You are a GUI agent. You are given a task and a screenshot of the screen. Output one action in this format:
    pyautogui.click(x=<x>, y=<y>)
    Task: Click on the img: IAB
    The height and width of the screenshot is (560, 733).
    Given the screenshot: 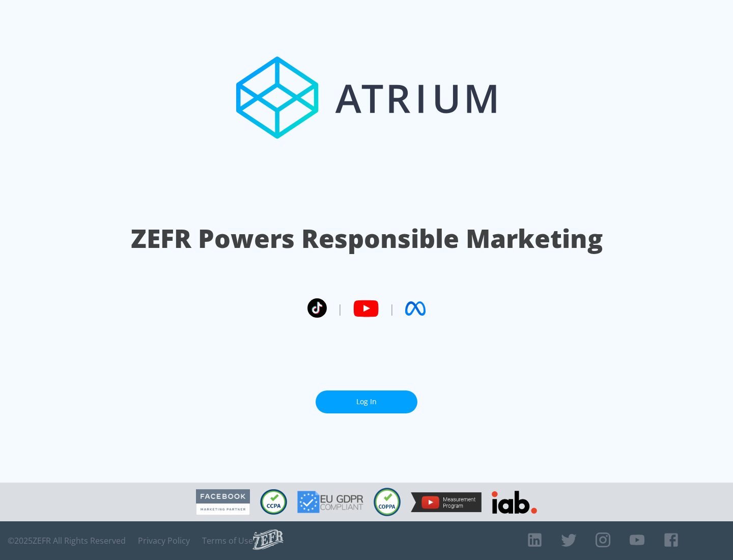 What is the action you would take?
    pyautogui.click(x=514, y=502)
    